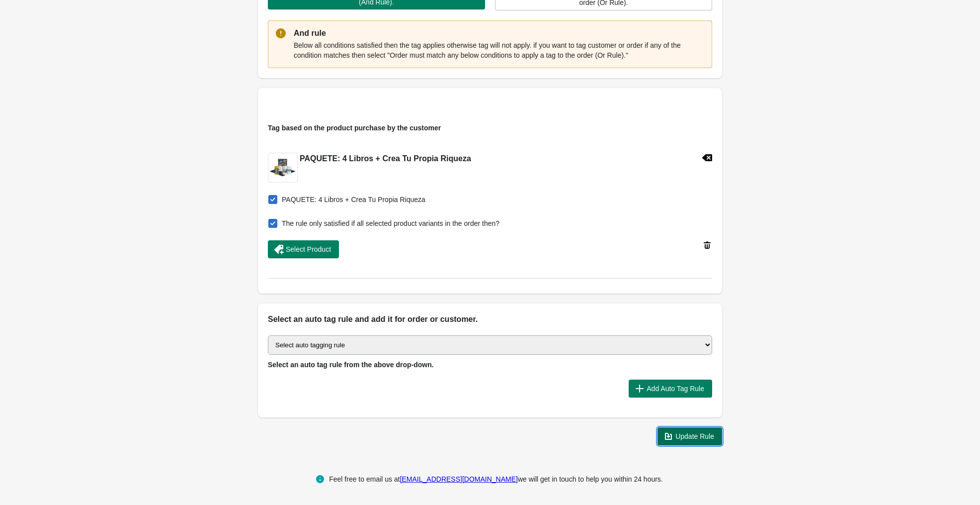  What do you see at coordinates (675, 388) in the screenshot?
I see `span: Add Auto Tag Rule` at bounding box center [675, 388].